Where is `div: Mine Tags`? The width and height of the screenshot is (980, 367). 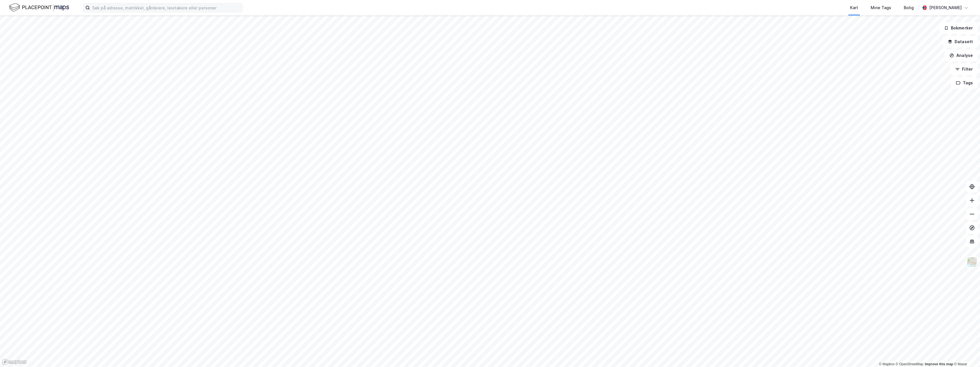 div: Mine Tags is located at coordinates (881, 8).